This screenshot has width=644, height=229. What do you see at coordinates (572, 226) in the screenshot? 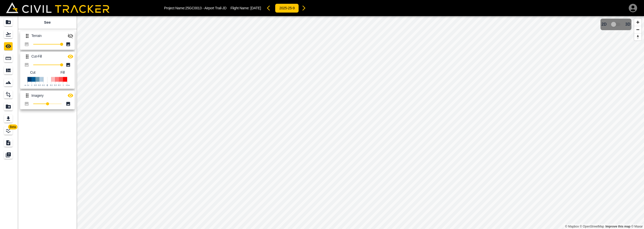
I see `a: Mapbox` at bounding box center [572, 226].